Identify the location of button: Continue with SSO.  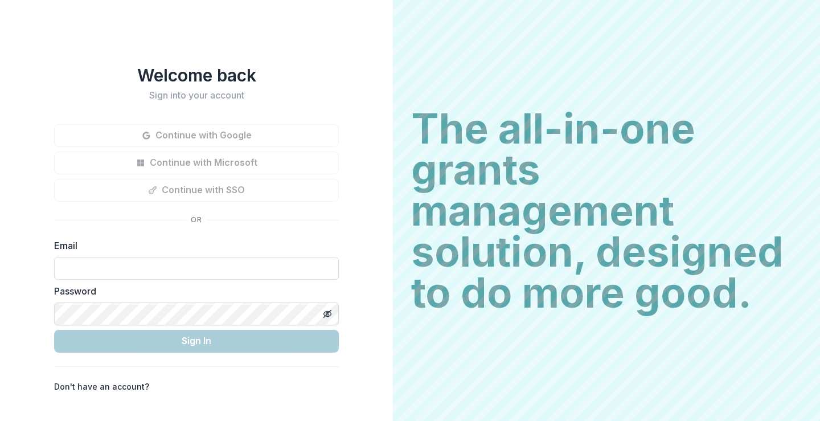
(197, 190).